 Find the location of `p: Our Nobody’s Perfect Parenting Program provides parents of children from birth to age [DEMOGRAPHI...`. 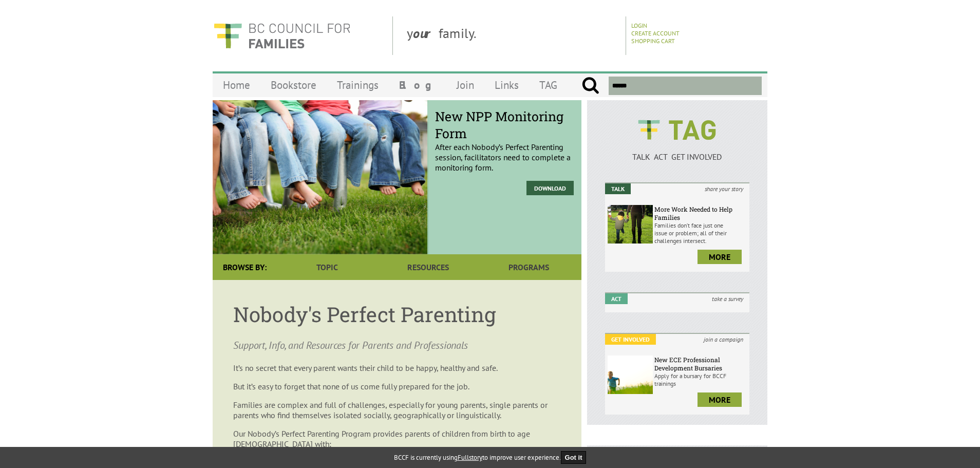

p: Our Nobody’s Perfect Parenting Program provides parents of children from birth to age [DEMOGRAPHI... is located at coordinates (397, 439).